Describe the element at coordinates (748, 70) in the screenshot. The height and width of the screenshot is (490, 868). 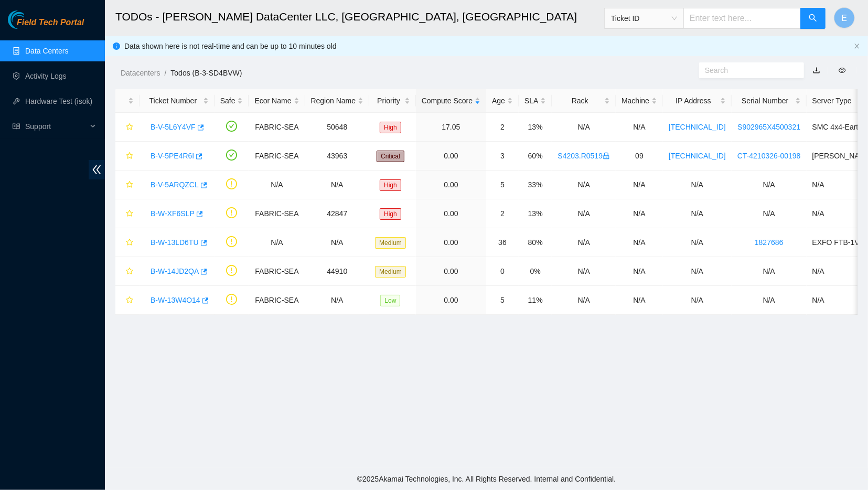
I see `input: Search` at that location.